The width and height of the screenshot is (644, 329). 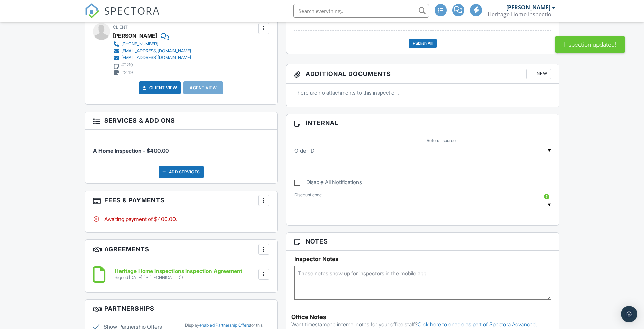 What do you see at coordinates (132, 10) in the screenshot?
I see `span: SPECTORA` at bounding box center [132, 10].